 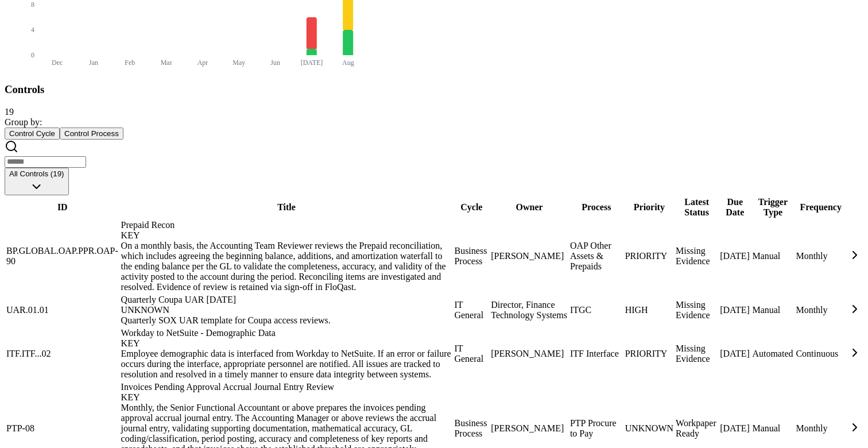 I want to click on td: Business Process, so click(x=471, y=256).